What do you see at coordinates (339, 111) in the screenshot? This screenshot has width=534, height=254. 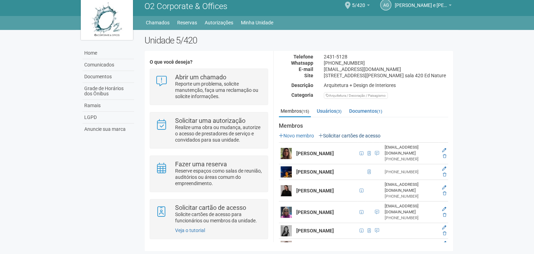 I see `small: (3)` at bounding box center [339, 111].